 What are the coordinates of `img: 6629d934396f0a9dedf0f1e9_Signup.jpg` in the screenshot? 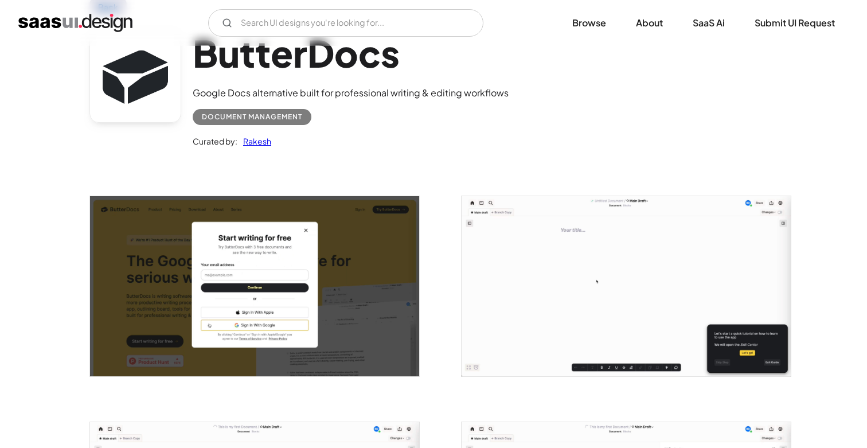 It's located at (255, 286).